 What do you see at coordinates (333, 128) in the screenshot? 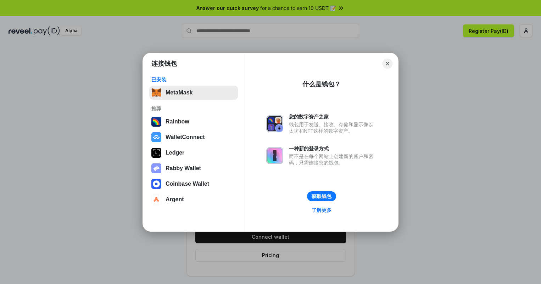
I see `div: 钱包用于发送、接收、存储和显示像以太坊和NFT这样的数字资产。` at bounding box center [333, 128].